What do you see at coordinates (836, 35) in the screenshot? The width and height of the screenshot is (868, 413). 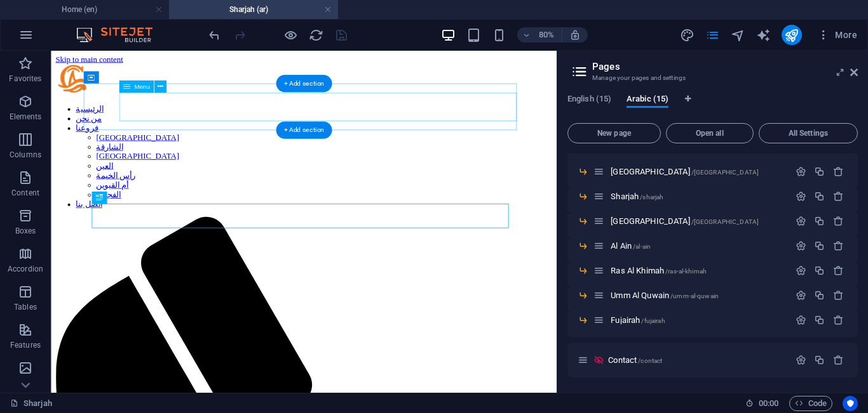 I see `button: More` at bounding box center [836, 35].